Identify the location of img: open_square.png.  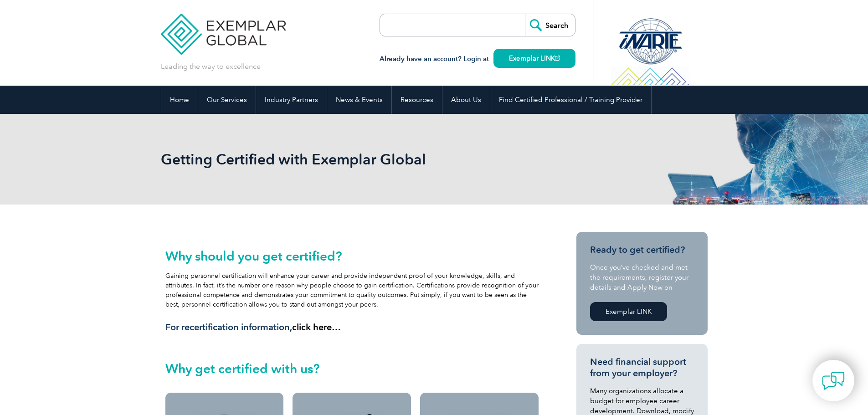
(557, 58).